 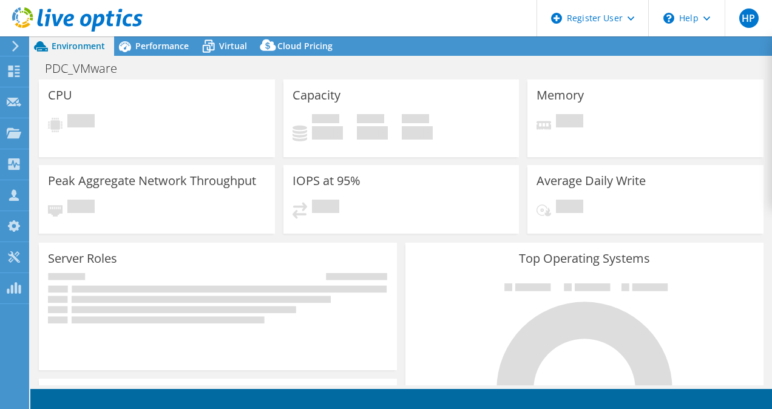 I want to click on h3: Average Daily Write, so click(x=591, y=181).